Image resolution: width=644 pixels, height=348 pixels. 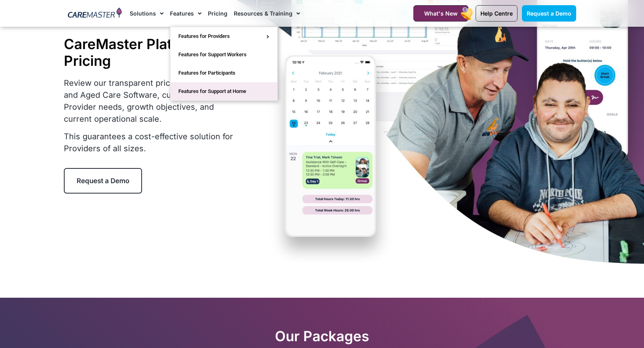 What do you see at coordinates (322, 336) in the screenshot?
I see `h2: Our Packages` at bounding box center [322, 336].